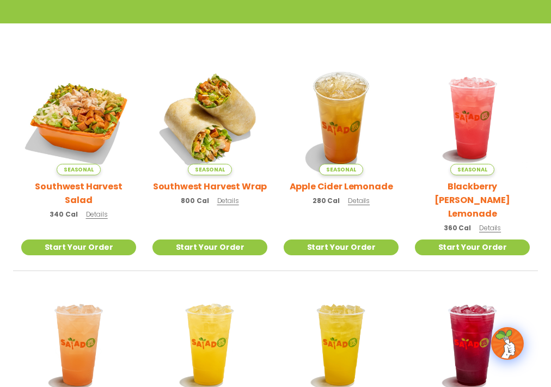 The image size is (551, 387). I want to click on img: Product photo for Southwest Harvest Wrap, so click(210, 118).